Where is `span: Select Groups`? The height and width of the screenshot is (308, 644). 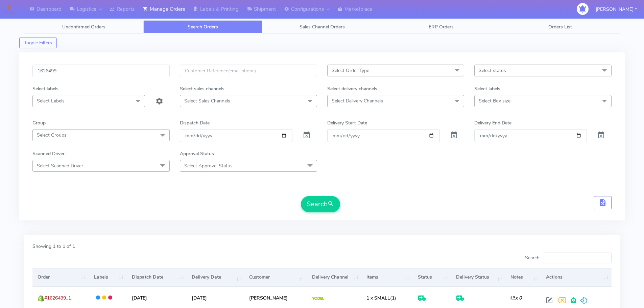 span: Select Groups is located at coordinates (52, 135).